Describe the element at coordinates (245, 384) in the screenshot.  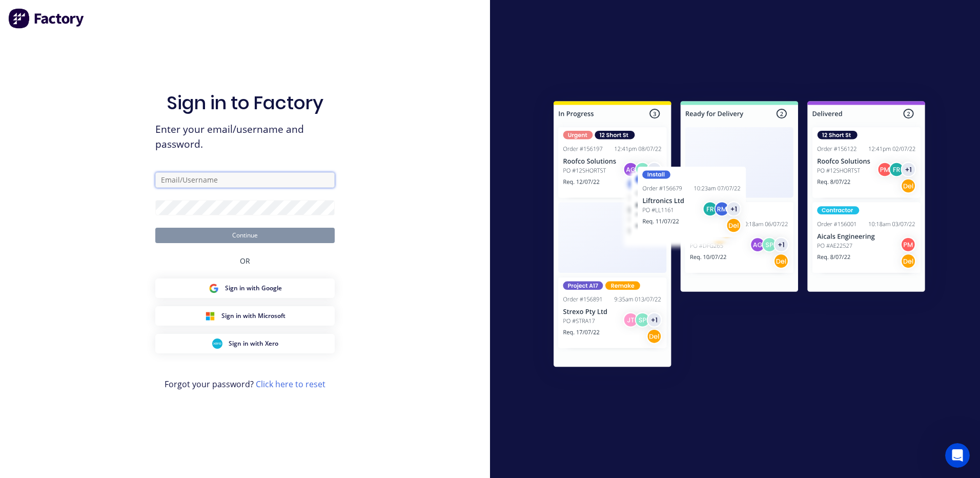
I see `span: Forgot your password?` at that location.